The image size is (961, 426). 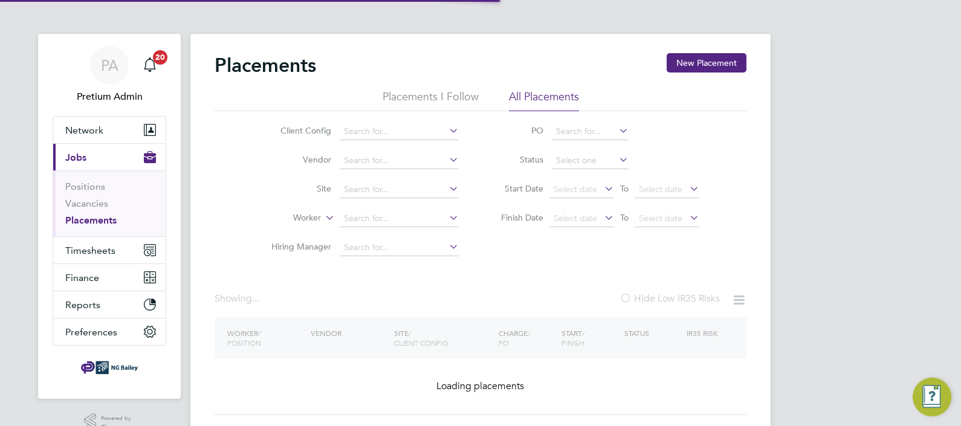 I want to click on a: Vacancies, so click(x=86, y=203).